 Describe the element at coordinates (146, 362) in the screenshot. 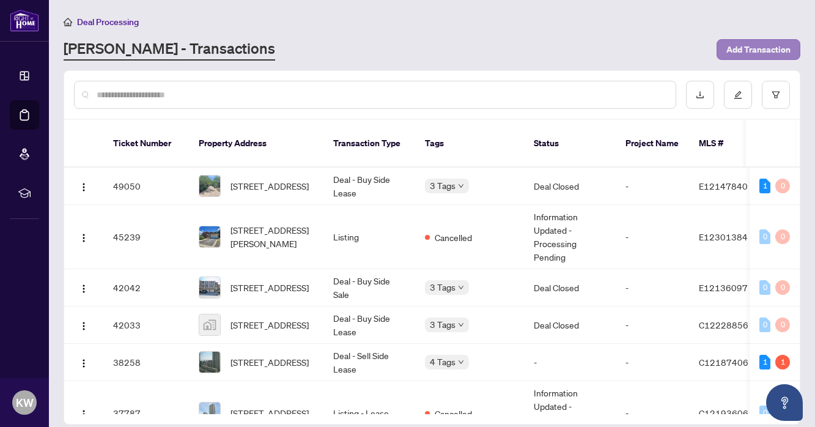

I see `td: 38258` at that location.